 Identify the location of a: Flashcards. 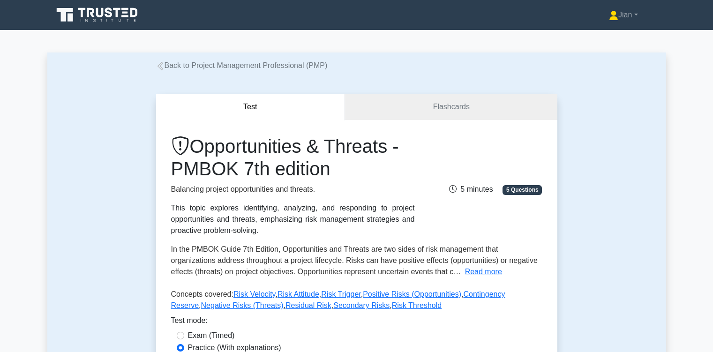
(451, 107).